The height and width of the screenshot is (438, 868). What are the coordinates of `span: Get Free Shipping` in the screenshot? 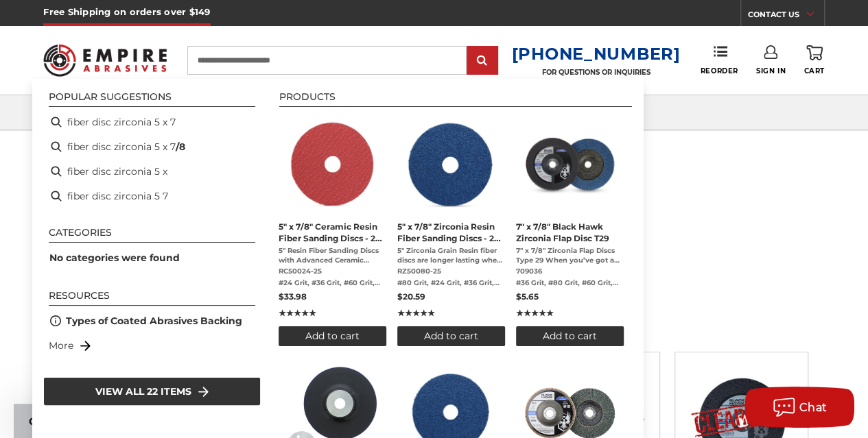 It's located at (77, 421).